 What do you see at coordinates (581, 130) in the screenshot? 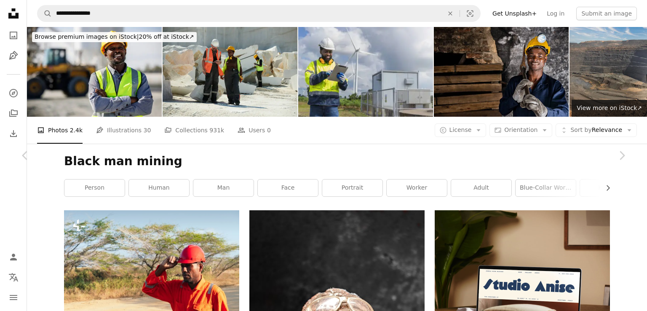
I see `span: Sort by` at bounding box center [581, 130].